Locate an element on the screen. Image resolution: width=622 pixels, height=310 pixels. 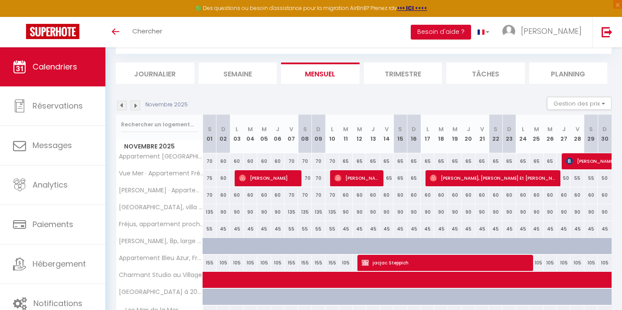
li: Tâches is located at coordinates (485, 73).